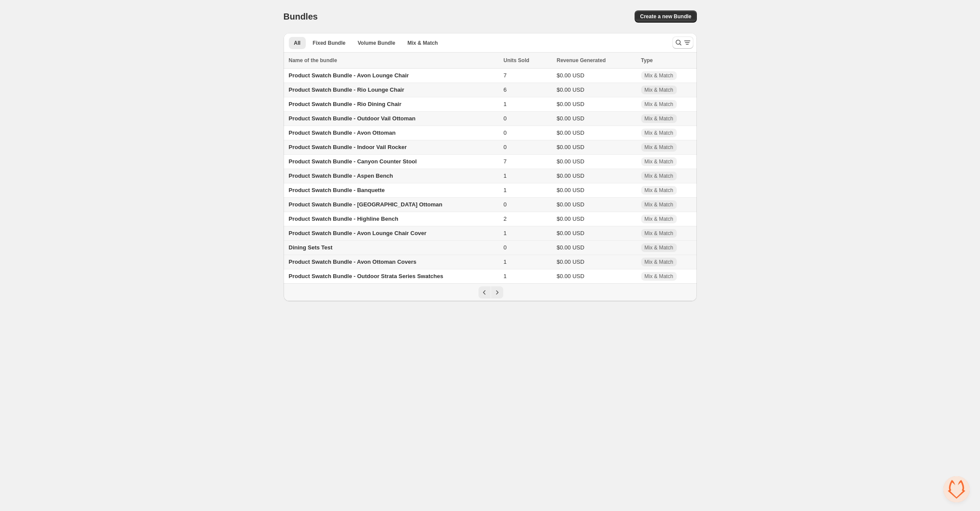 This screenshot has height=511, width=980. I want to click on span: Product Swatch Bundle - Indoor Vail Rocker, so click(348, 147).